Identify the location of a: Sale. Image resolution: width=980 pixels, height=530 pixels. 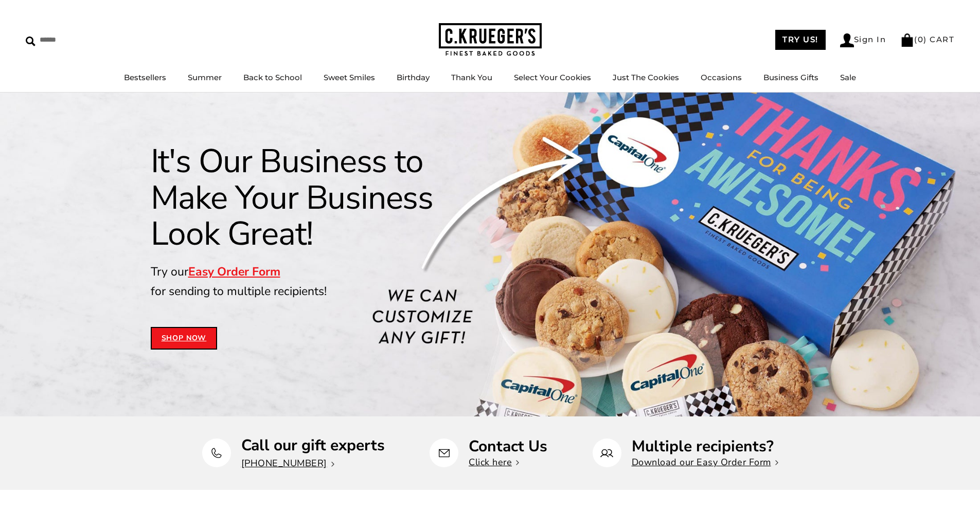
(847, 77).